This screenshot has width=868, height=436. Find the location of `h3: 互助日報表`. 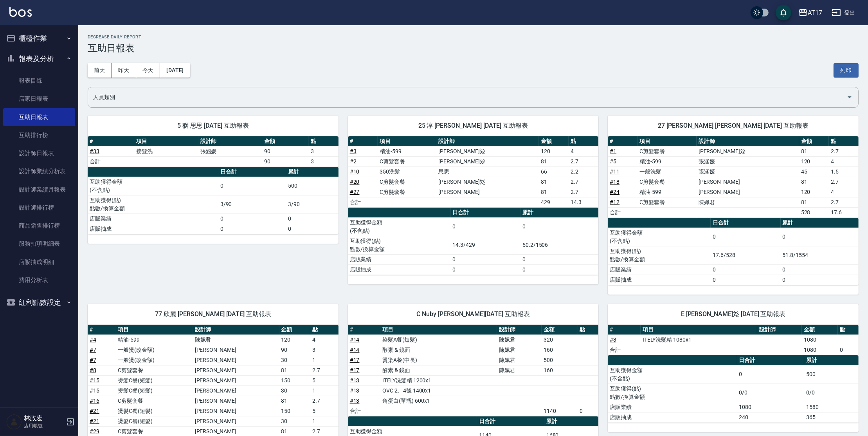

h3: 互助日報表 is located at coordinates (473, 48).